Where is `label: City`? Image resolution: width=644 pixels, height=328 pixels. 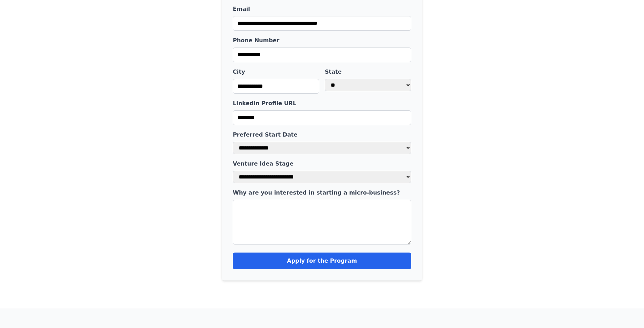 label: City is located at coordinates (276, 72).